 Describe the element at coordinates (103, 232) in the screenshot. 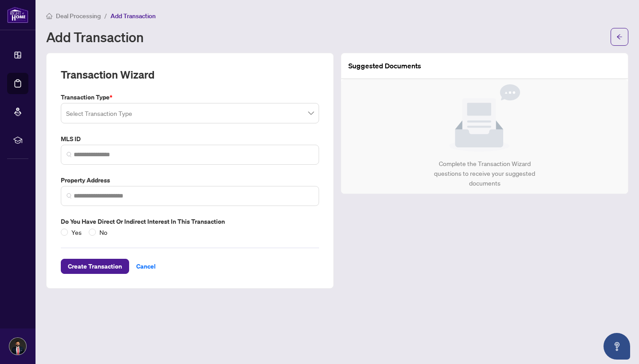

I see `span: No` at that location.